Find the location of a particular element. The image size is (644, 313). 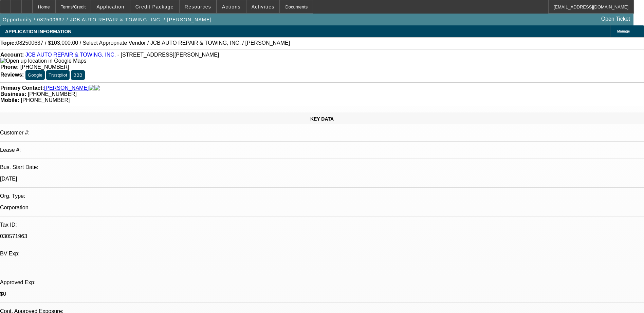

span: KEY DATA is located at coordinates (322, 119).